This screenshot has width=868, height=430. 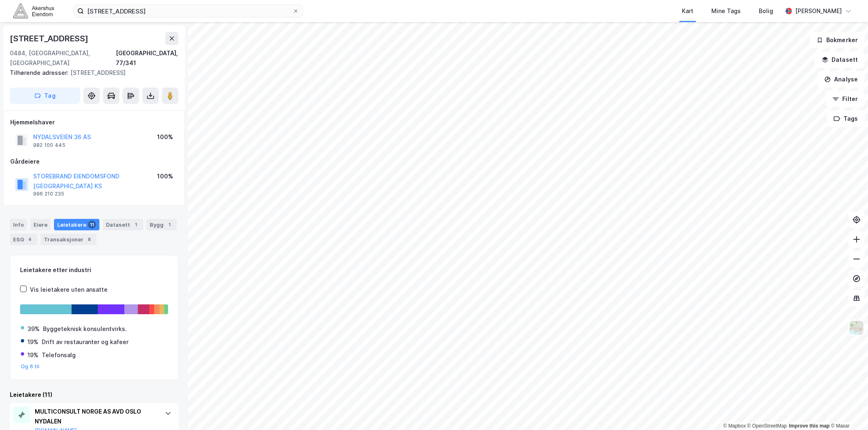 I want to click on div: Drift av restauranter og kafeer, so click(x=85, y=342).